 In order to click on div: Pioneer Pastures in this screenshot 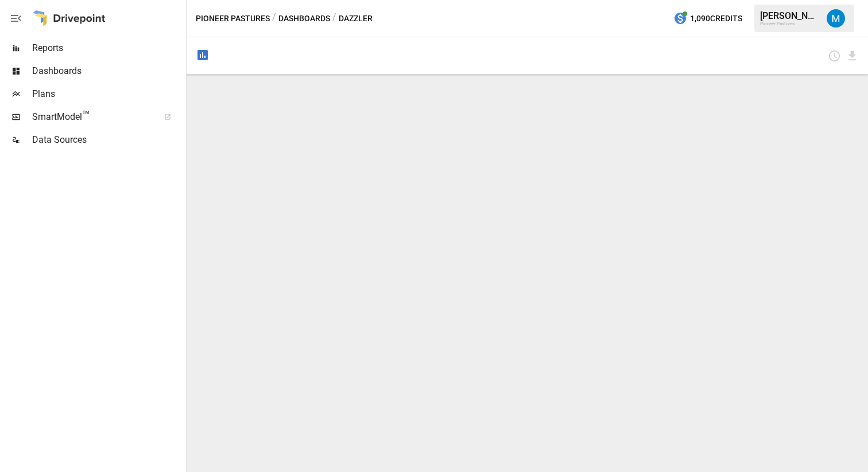, I will do `click(790, 23)`.